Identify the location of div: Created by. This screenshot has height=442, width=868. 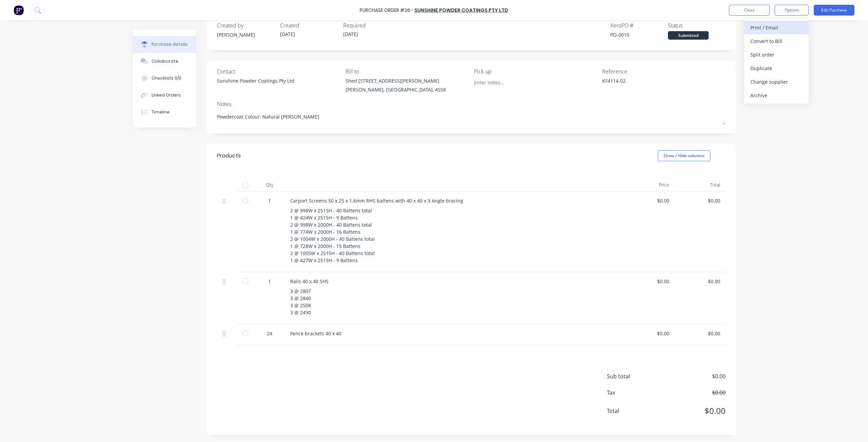
(246, 25).